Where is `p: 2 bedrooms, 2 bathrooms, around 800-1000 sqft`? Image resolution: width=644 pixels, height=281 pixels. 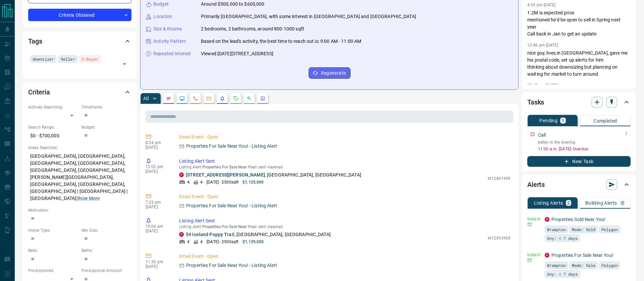 p: 2 bedrooms, 2 bathrooms, around 800-1000 sqft is located at coordinates (252, 29).